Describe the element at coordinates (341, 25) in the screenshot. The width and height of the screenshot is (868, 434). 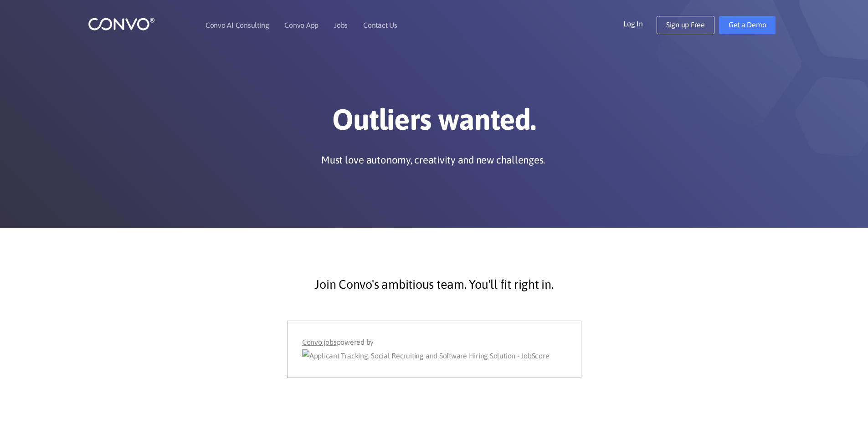
I see `a: Jobs` at that location.